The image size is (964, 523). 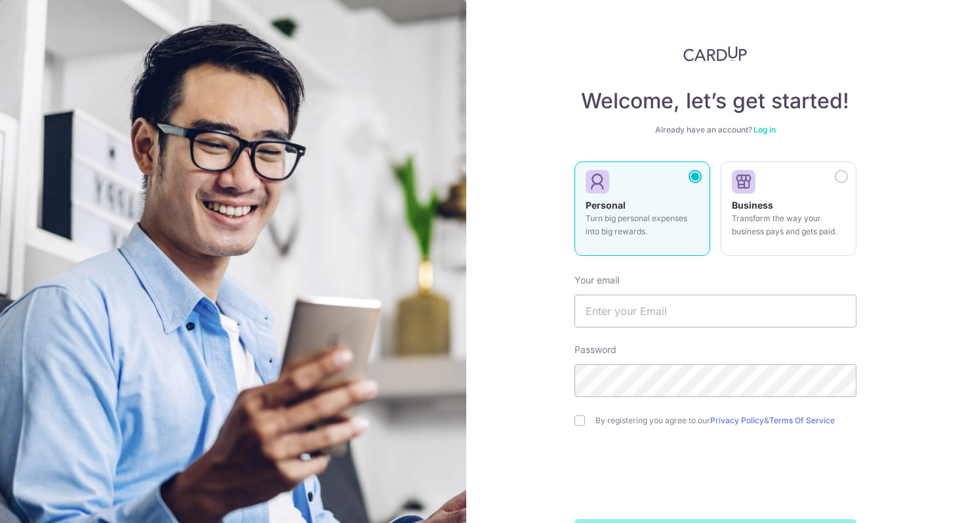 What do you see at coordinates (802, 420) in the screenshot?
I see `a: Terms Of Service` at bounding box center [802, 420].